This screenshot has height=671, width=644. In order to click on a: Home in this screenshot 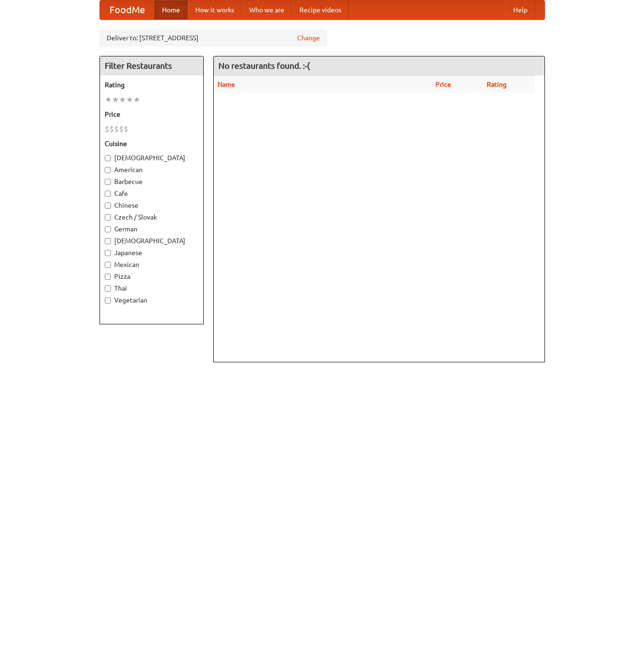, I will do `click(171, 10)`.